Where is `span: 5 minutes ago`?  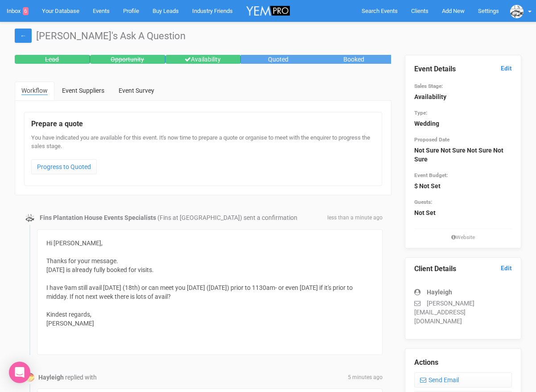 span: 5 minutes ago is located at coordinates (365, 377).